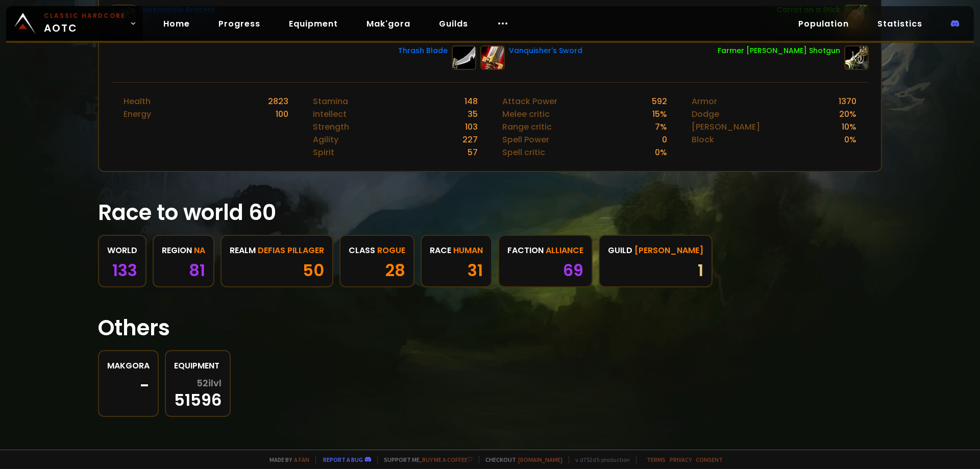 This screenshot has width=980, height=469. I want to click on div: Thrash Blade, so click(422, 51).